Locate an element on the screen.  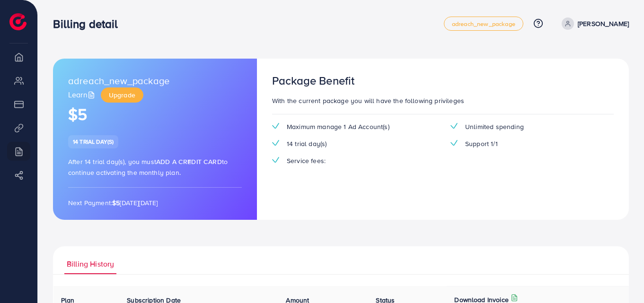
a: Learn is located at coordinates (83, 94).